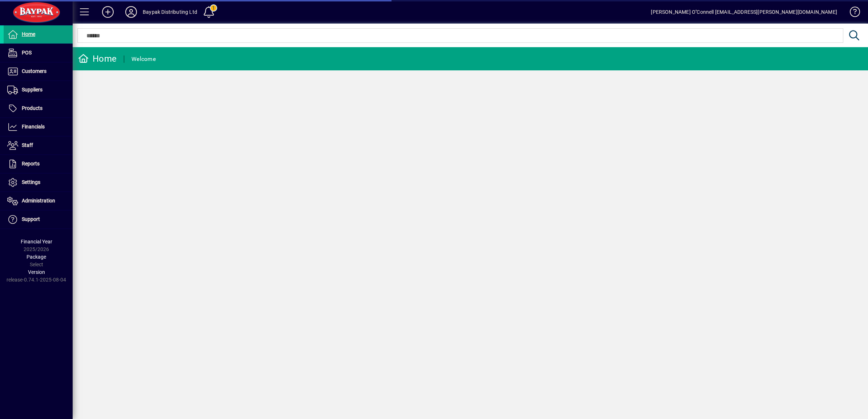 The width and height of the screenshot is (868, 419). What do you see at coordinates (38, 72) in the screenshot?
I see `a: Customers` at bounding box center [38, 72].